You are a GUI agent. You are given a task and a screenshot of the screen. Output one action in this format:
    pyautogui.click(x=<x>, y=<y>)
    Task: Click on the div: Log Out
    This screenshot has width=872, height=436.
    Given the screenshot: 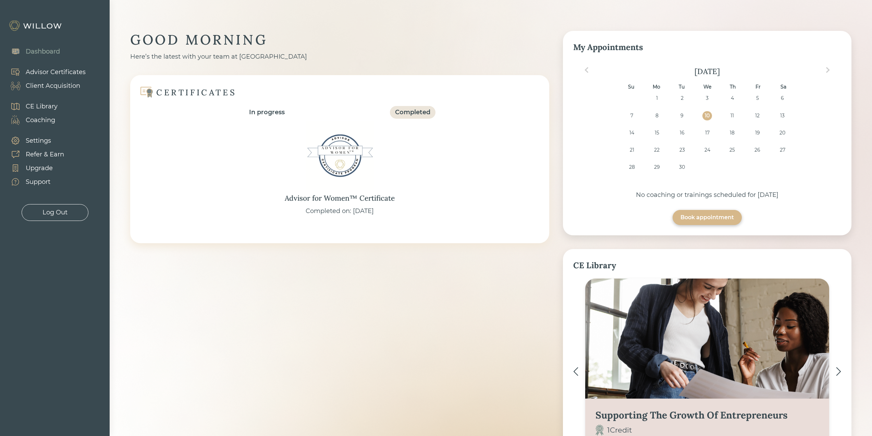 What is the action you would take?
    pyautogui.click(x=55, y=212)
    